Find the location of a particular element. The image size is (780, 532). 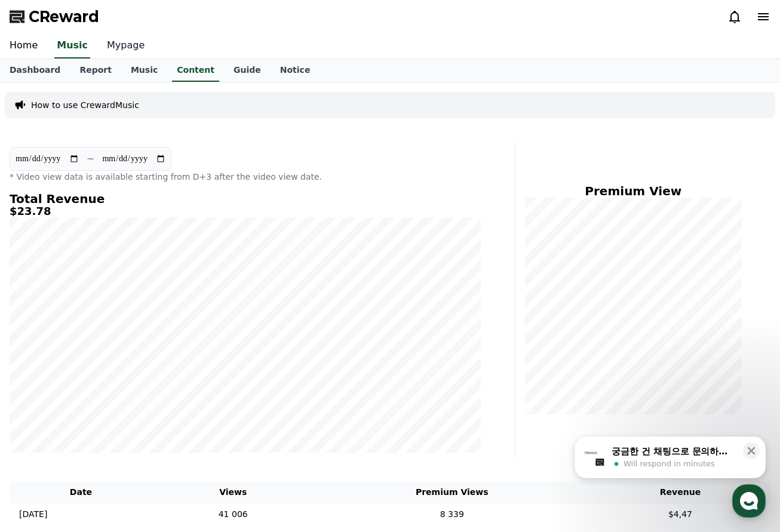

a: Notice is located at coordinates (295, 71).